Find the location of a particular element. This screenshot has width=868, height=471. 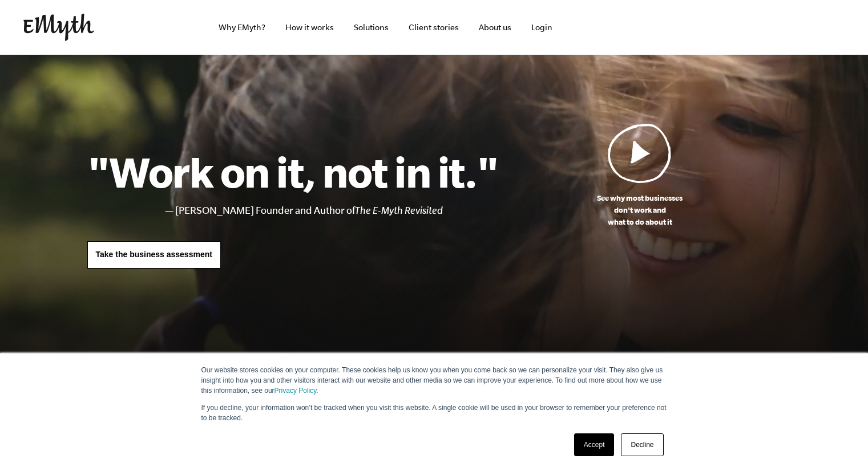

a: Take the business assessment is located at coordinates (154, 255).